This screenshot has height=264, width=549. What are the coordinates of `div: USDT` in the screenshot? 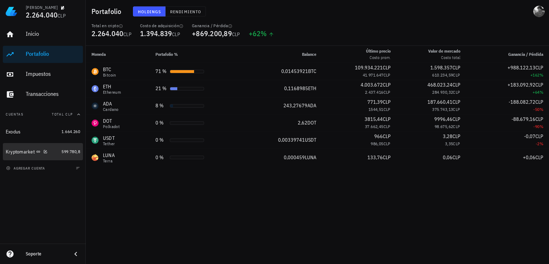 It's located at (109, 138).